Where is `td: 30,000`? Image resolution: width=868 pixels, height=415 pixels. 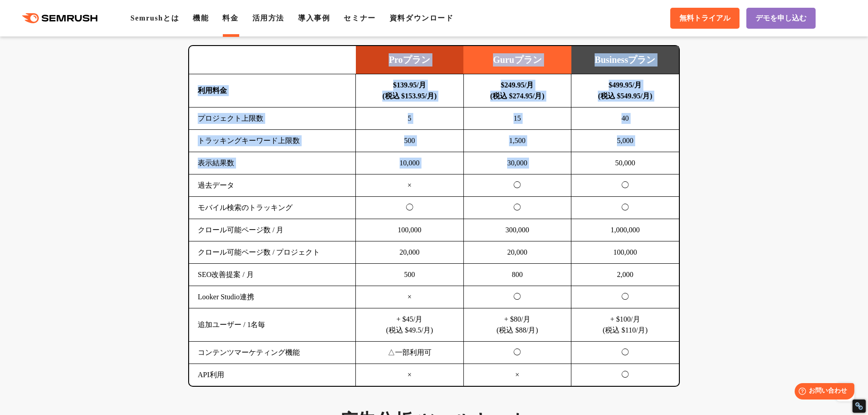 td: 30,000 is located at coordinates (517, 163).